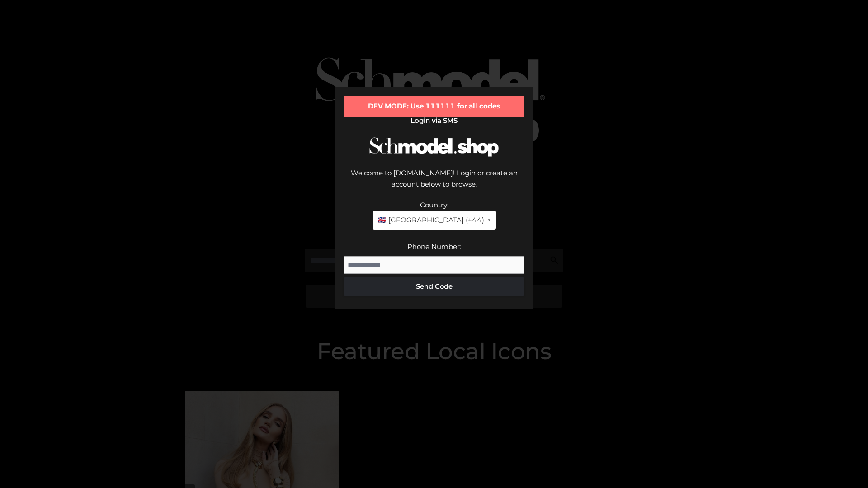 The image size is (868, 488). What do you see at coordinates (434, 147) in the screenshot?
I see `img: Schmodel Logo` at bounding box center [434, 147].